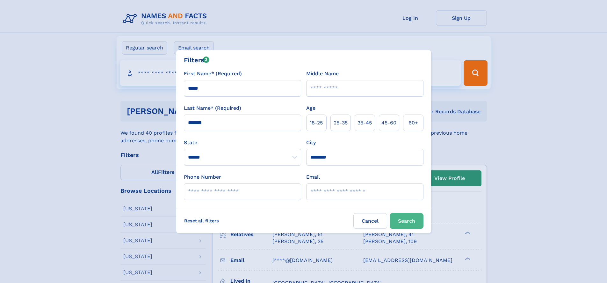  I want to click on label: Age, so click(311, 108).